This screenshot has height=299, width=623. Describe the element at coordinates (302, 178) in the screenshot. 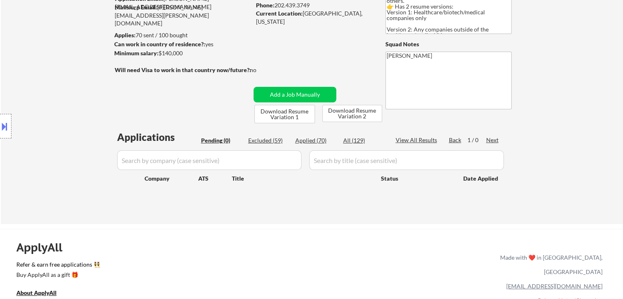

I see `div: Title` at that location.